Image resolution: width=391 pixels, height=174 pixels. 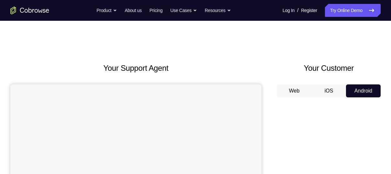 I want to click on button: Use Cases, so click(x=184, y=10).